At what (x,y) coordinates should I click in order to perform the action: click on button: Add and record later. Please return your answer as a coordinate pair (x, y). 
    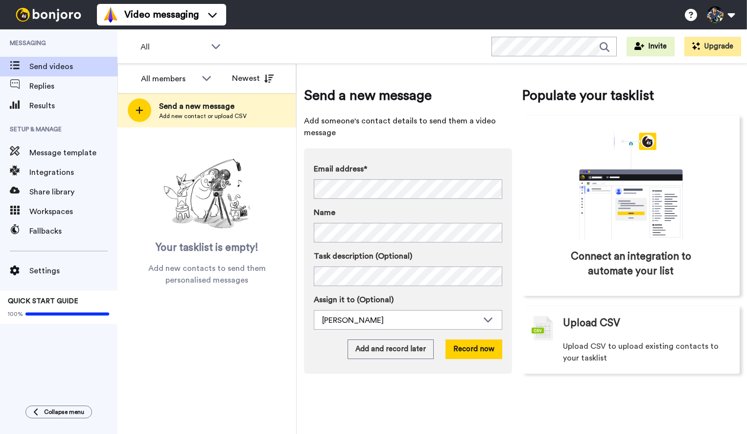
    Looking at the image, I should click on (391, 349).